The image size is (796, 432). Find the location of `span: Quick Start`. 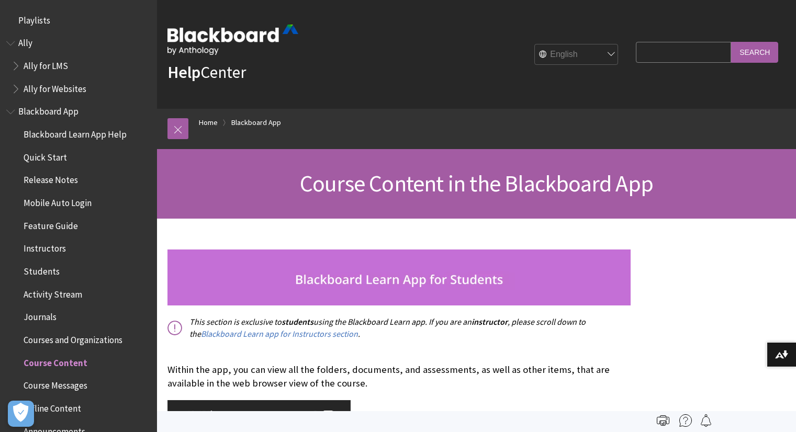

span: Quick Start is located at coordinates (45, 155).